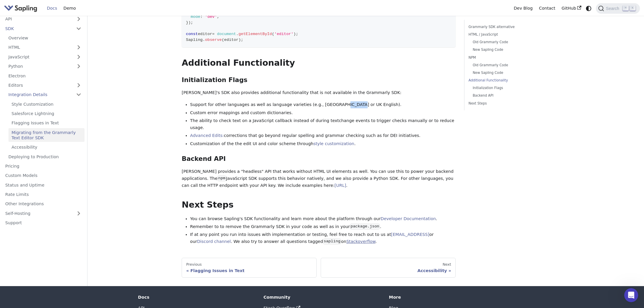 The height and width of the screenshot is (308, 644). What do you see at coordinates (323, 136) in the screenshot?
I see `li: corrections that go beyond regular spelling and grammar checking such as for DEI initiatives.` at bounding box center [323, 136].